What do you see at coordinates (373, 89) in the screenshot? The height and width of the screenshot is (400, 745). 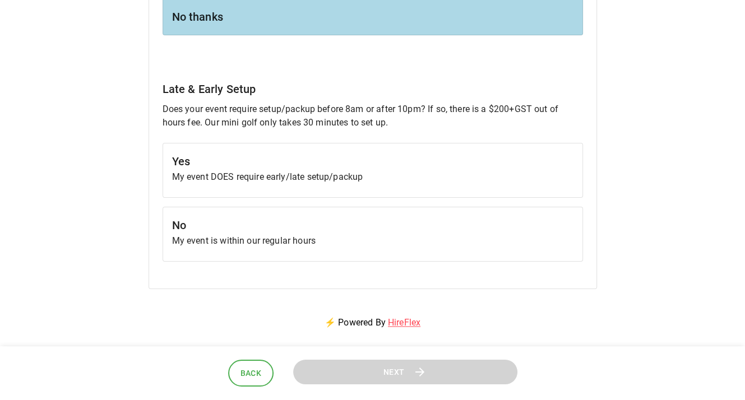 I see `h6: Late & Early Setup` at bounding box center [373, 89].